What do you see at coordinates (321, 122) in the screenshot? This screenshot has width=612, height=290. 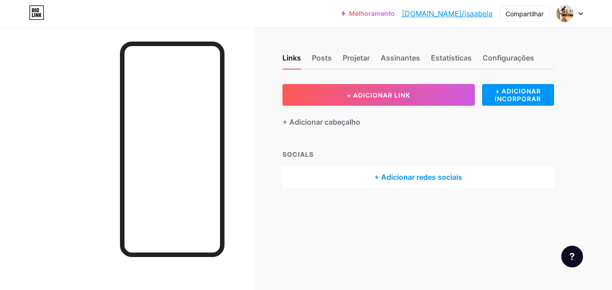 I see `div: + Adicionar cabeçalho` at bounding box center [321, 122].